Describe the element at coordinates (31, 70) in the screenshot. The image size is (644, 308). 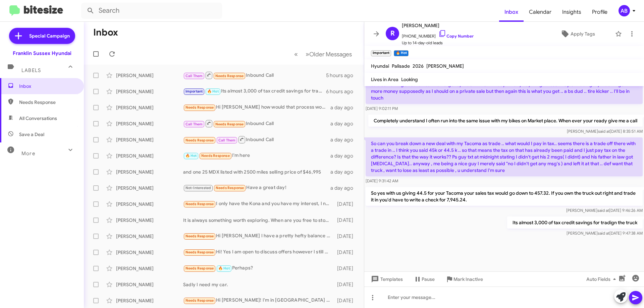
I see `span: Labels` at that location.